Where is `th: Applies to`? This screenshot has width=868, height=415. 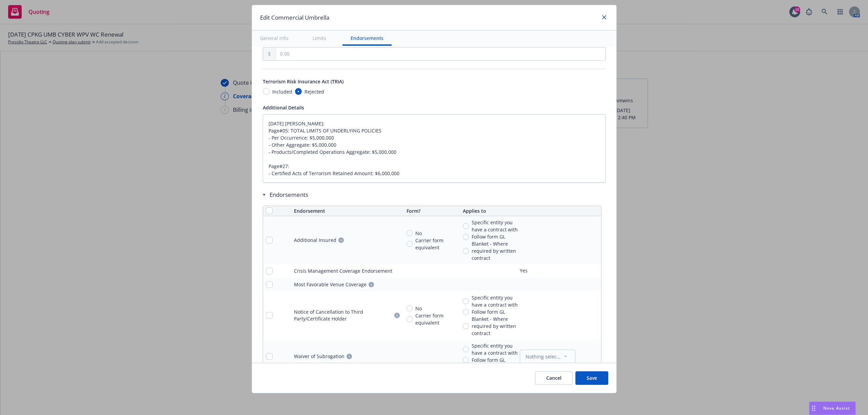
th: Applies to is located at coordinates (530, 211).